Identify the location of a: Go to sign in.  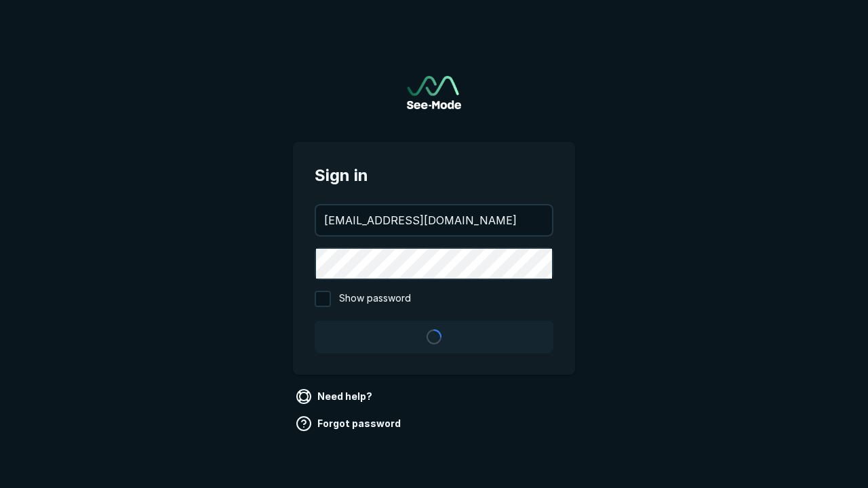
(434, 92).